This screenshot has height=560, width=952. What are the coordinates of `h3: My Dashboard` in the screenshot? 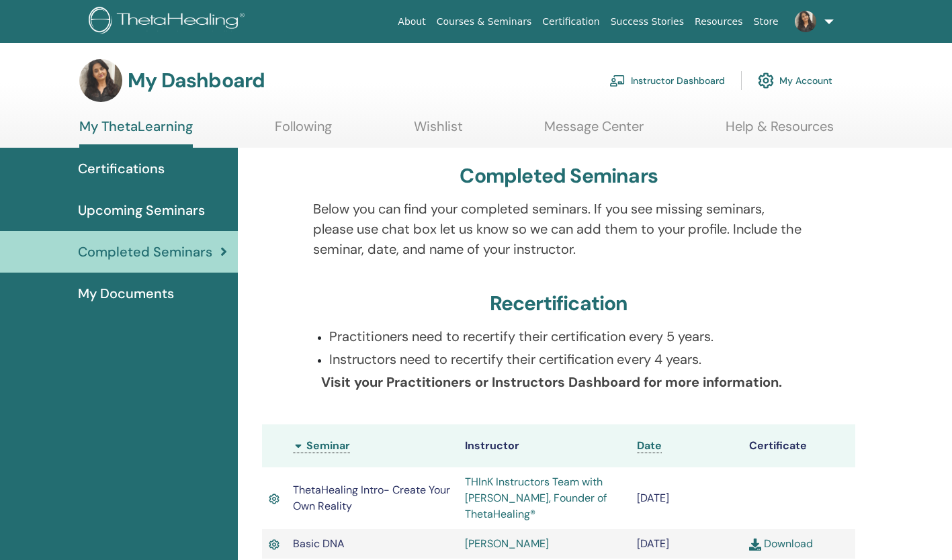 It's located at (196, 80).